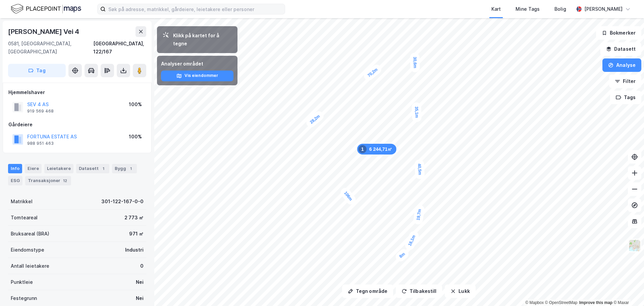 This screenshot has height=306, width=644. I want to click on img: Z, so click(635, 246).